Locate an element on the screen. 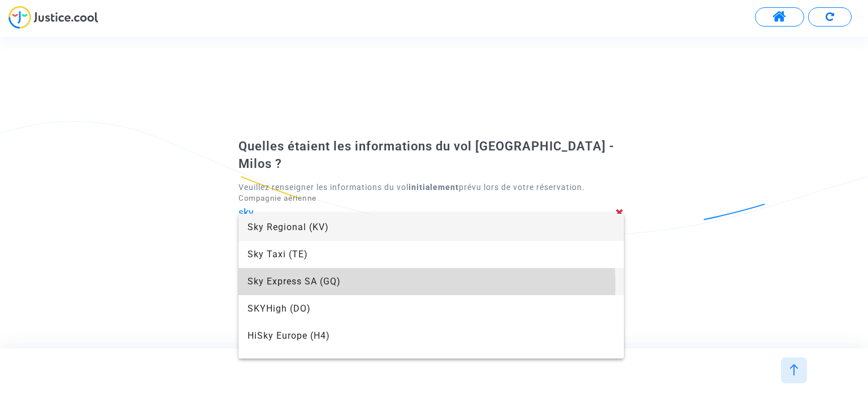 The image size is (868, 393). span: Sky Express SA (GQ) is located at coordinates (431, 282).